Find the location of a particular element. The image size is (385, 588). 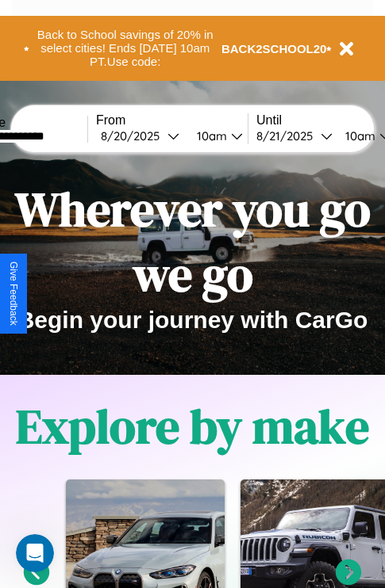

label: From is located at coordinates (172, 120).